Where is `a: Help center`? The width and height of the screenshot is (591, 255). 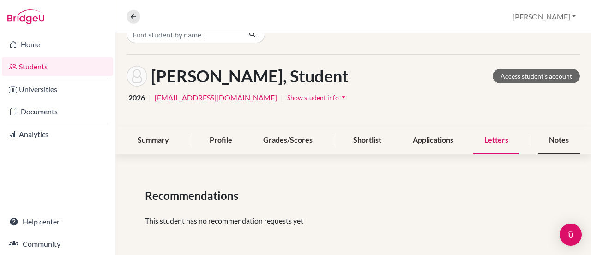
a: Help center is located at coordinates (57, 221).